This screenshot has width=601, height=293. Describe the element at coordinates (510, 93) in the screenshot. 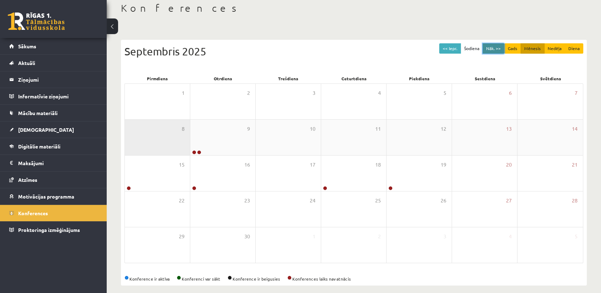

I see `span: 6` at that location.